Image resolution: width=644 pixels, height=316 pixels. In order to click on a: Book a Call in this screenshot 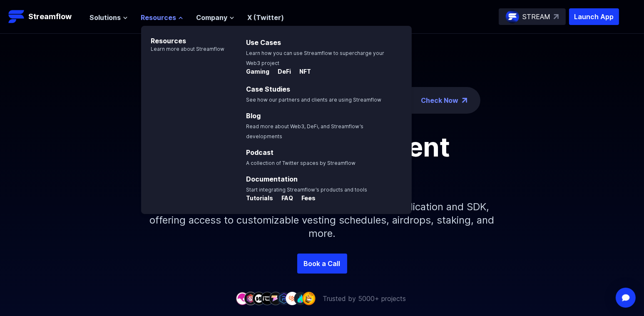, I will do `click(322, 264)`.